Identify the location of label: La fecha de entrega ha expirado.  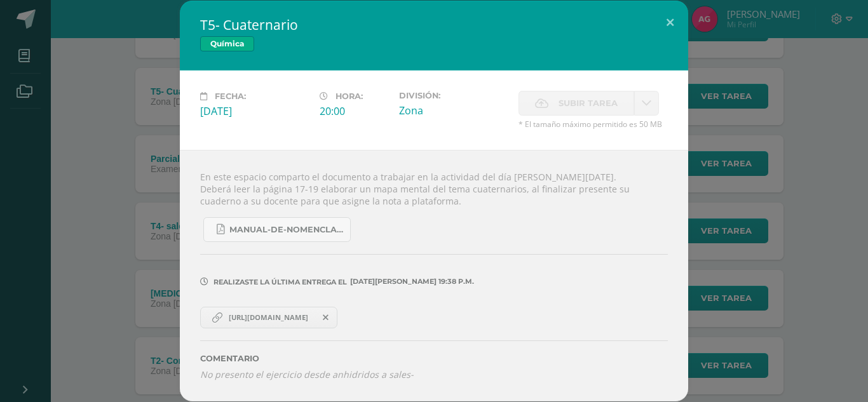
(576, 103).